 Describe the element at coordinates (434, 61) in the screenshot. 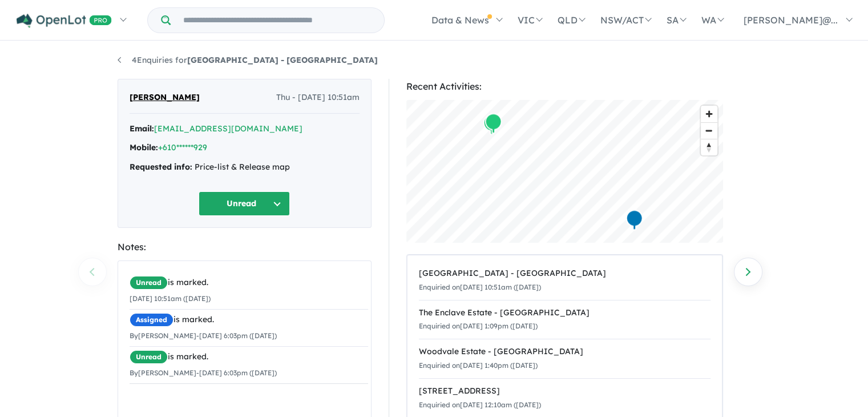

I see `nav: breadcrumb` at that location.